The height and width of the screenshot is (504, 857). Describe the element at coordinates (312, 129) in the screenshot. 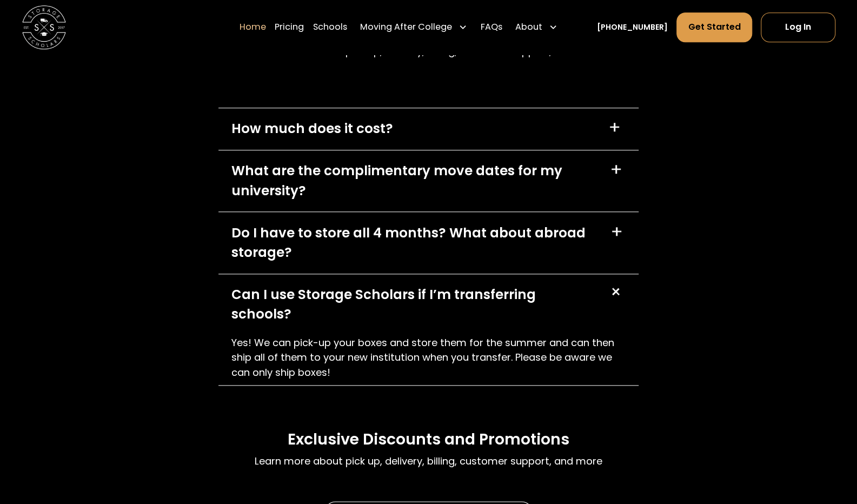

I see `div: How much does it cost?` at that location.